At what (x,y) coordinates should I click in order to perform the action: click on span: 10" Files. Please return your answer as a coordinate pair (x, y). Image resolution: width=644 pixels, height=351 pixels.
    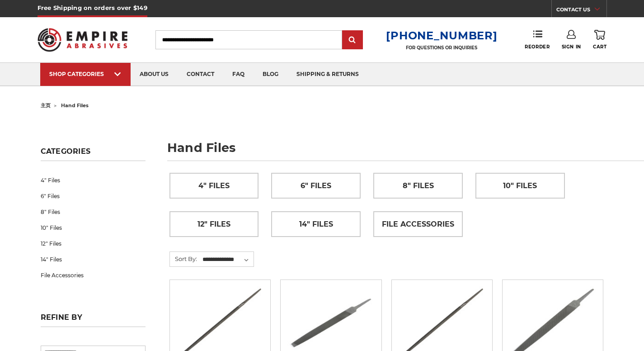
    Looking at the image, I should click on (519, 186).